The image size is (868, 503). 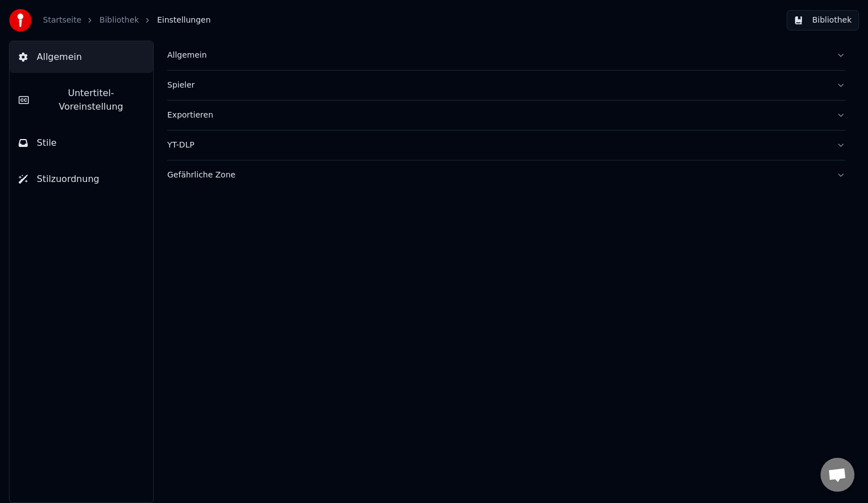 What do you see at coordinates (91, 100) in the screenshot?
I see `span: Untertitel-Voreinstellung` at bounding box center [91, 100].